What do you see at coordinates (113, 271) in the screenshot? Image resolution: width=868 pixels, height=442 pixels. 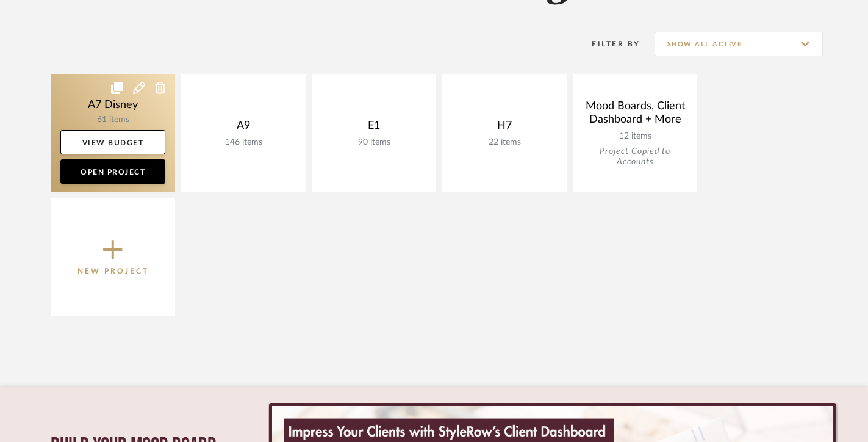 I see `p: New Project` at bounding box center [113, 271].